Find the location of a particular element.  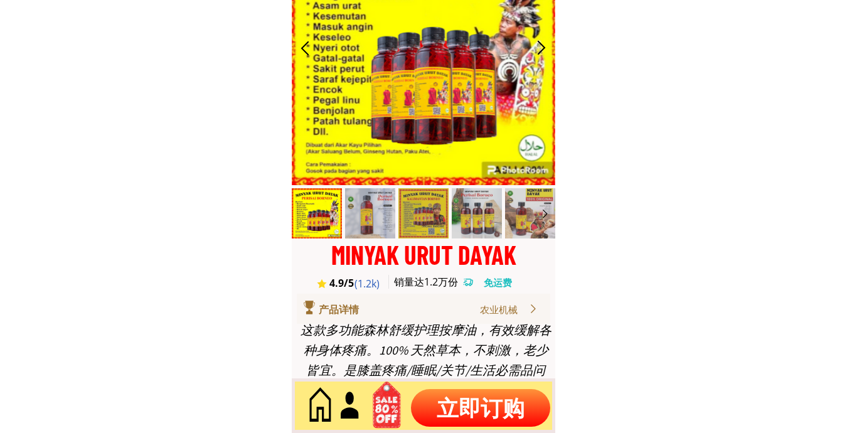

h3: 销量达1.2万份 is located at coordinates (428, 282).